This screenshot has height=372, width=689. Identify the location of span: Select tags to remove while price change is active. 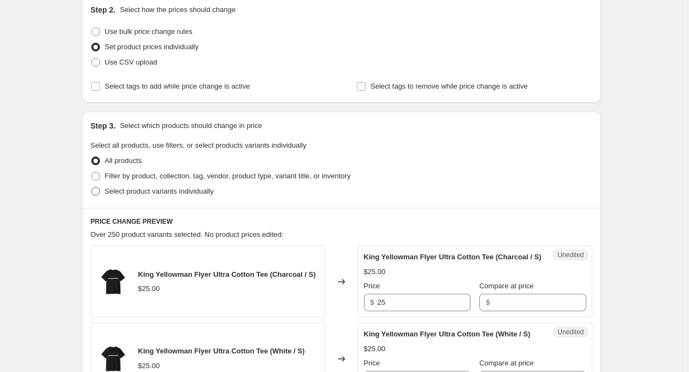
(449, 86).